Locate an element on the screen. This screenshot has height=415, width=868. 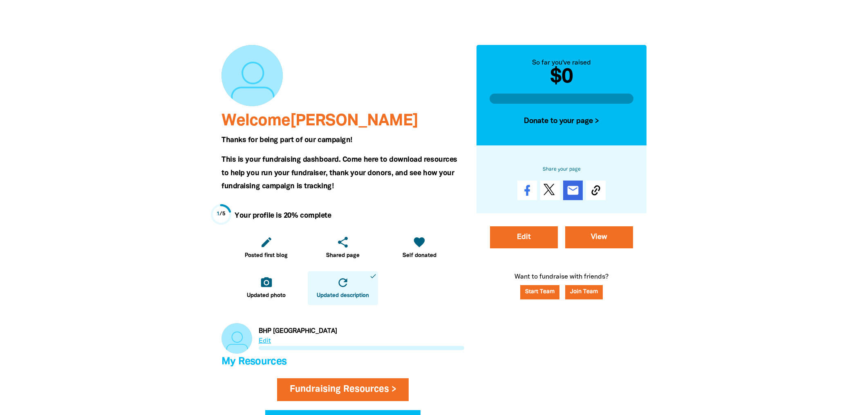
span: My Resources is located at coordinates (254, 362).